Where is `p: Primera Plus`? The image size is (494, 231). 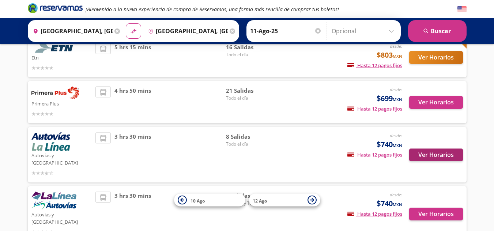
p: Primera Plus is located at coordinates (62, 103).